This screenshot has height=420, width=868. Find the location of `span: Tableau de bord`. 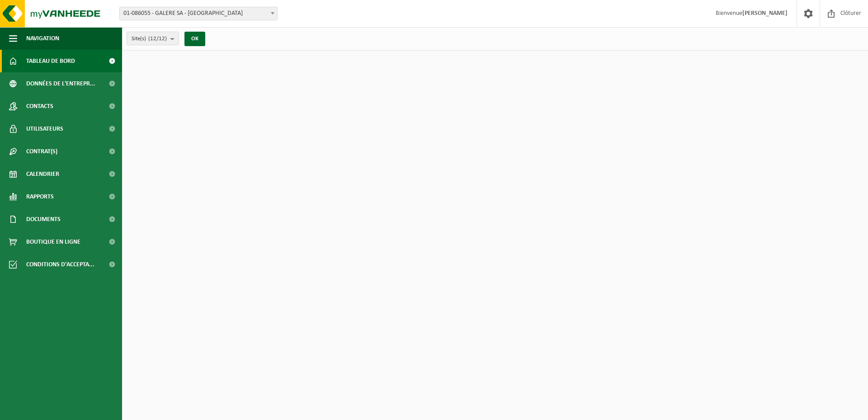

span: Tableau de bord is located at coordinates (51, 61).